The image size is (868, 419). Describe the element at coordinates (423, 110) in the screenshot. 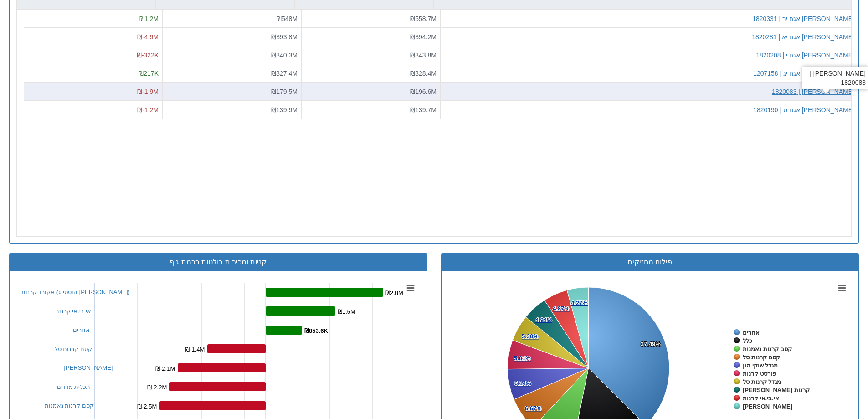

I see `span: ₪139.7M` at that location.